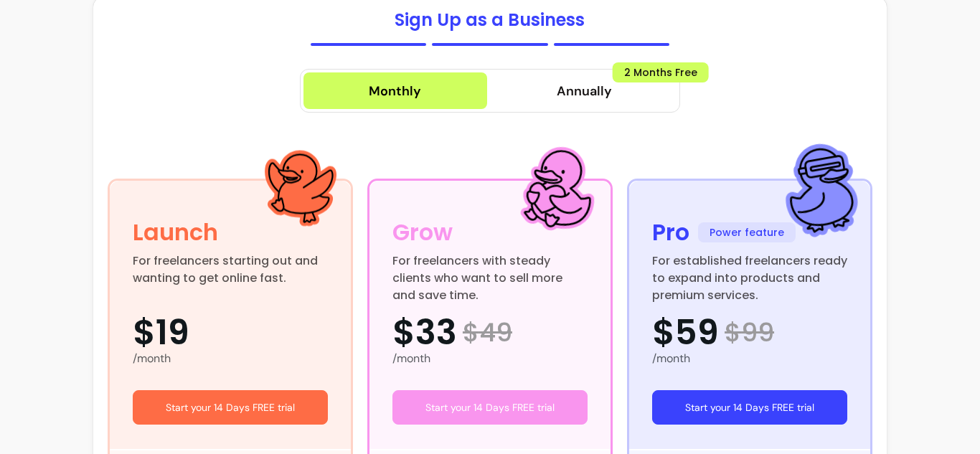 The height and width of the screenshot is (454, 980). I want to click on div: Monthly, so click(395, 92).